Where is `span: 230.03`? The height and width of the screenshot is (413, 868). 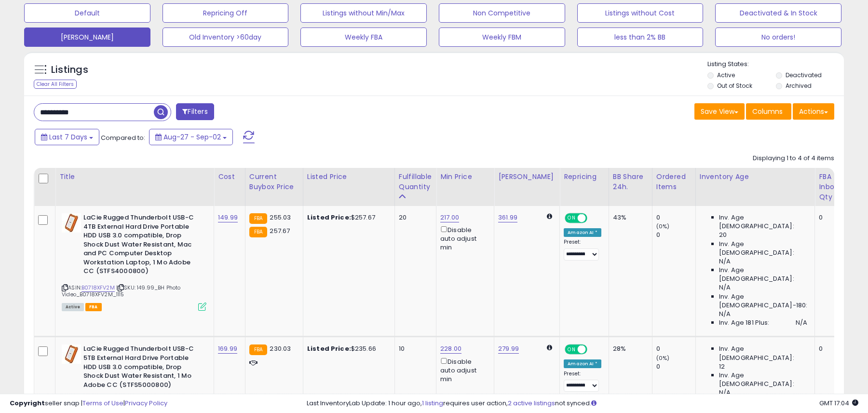 span: 230.03 is located at coordinates (280, 349).